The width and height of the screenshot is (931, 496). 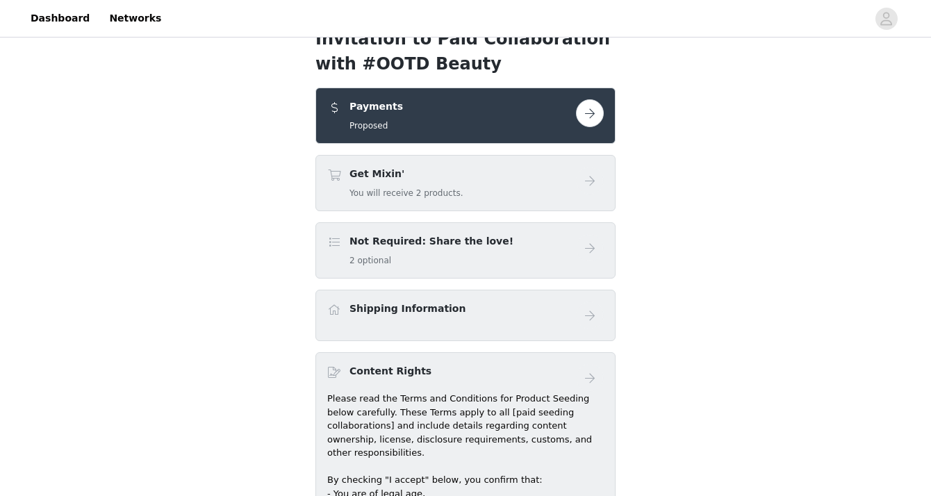 What do you see at coordinates (886, 19) in the screenshot?
I see `div: avatar` at bounding box center [886, 19].